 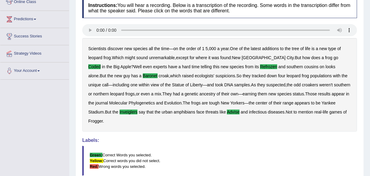 I want to click on b: tracked, so click(x=259, y=76).